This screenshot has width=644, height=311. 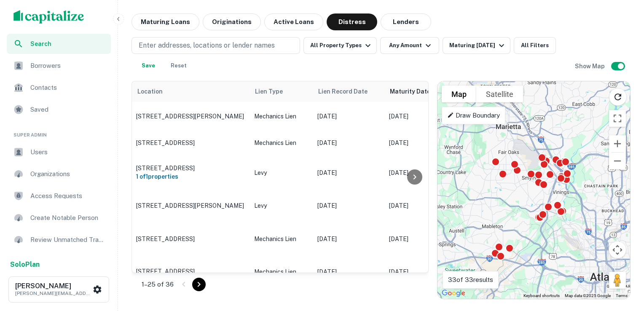 What do you see at coordinates (165, 22) in the screenshot?
I see `button: Maturing Loans` at bounding box center [165, 22].